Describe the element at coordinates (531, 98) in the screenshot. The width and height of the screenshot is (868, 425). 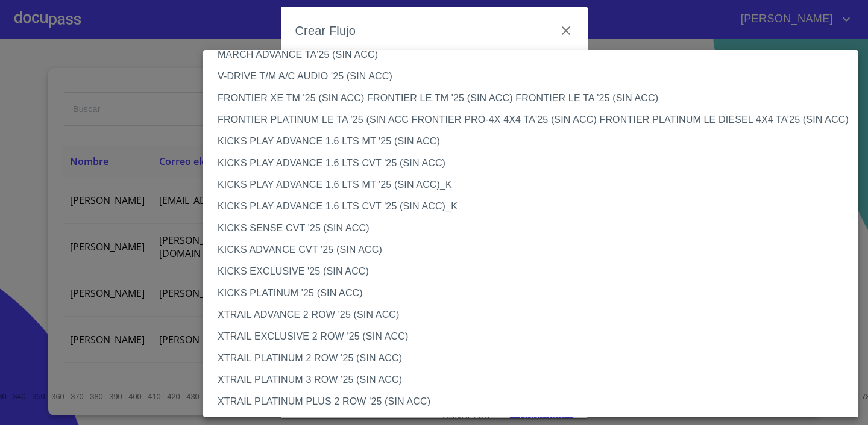
I see `li: FRONTIER XE TM '25 (SIN ACC) FRONTIER LE TM '25 (SIN ACC) FRONTIER LE TA '25 (SIN ACC)` at that location.